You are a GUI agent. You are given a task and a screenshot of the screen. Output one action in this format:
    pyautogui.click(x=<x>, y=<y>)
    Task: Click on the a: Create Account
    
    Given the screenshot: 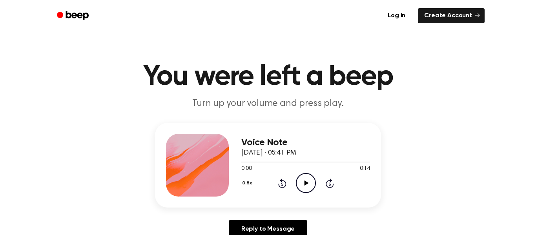 What is the action you would take?
    pyautogui.click(x=451, y=16)
    